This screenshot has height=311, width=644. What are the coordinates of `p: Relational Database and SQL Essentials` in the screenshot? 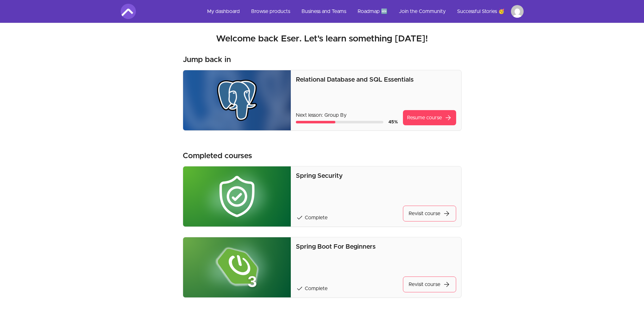 It's located at (376, 79).